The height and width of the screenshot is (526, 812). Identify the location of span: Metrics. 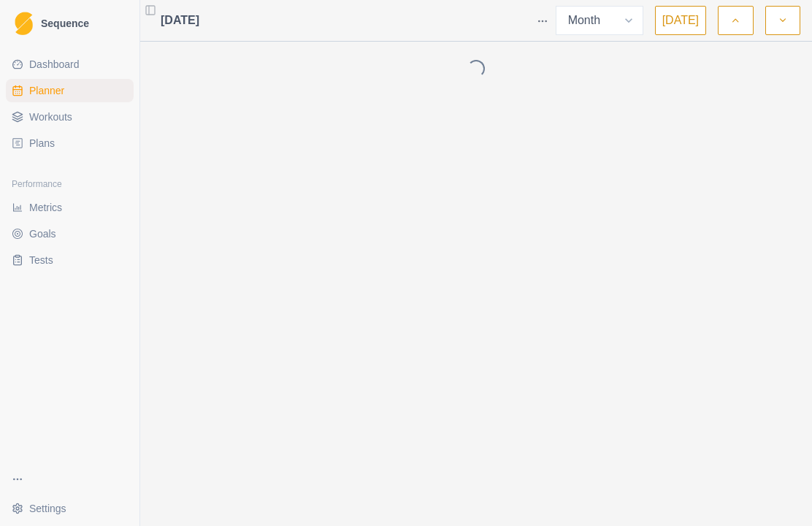
(46, 207).